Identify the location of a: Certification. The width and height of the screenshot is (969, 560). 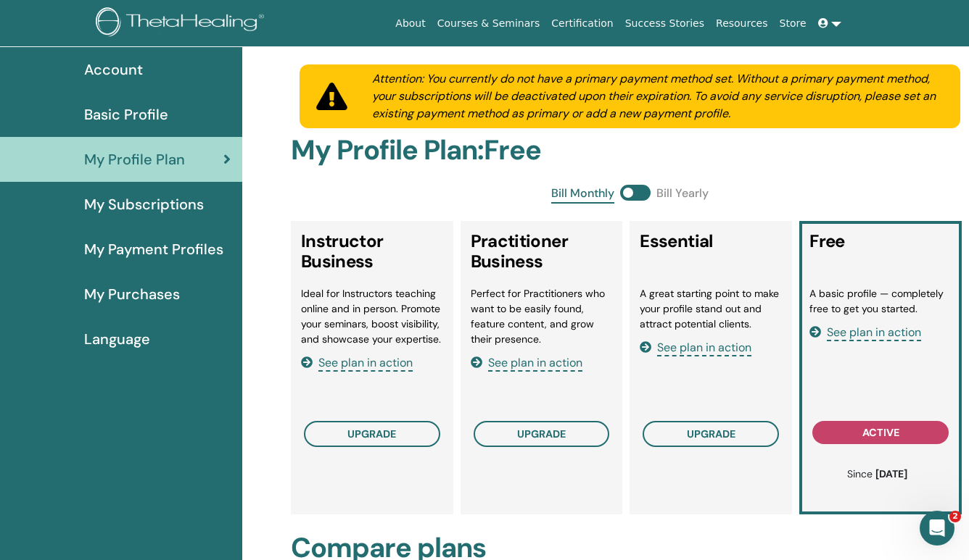
(581, 23).